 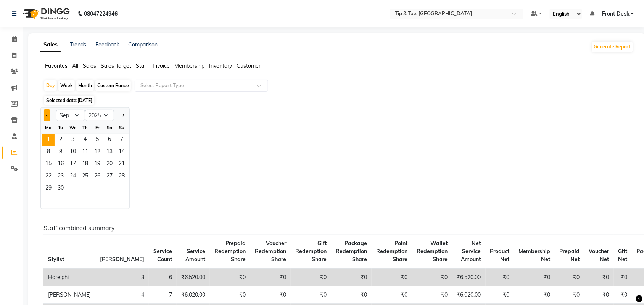 I want to click on div: Tuesday, September 2, 2025, so click(x=60, y=140).